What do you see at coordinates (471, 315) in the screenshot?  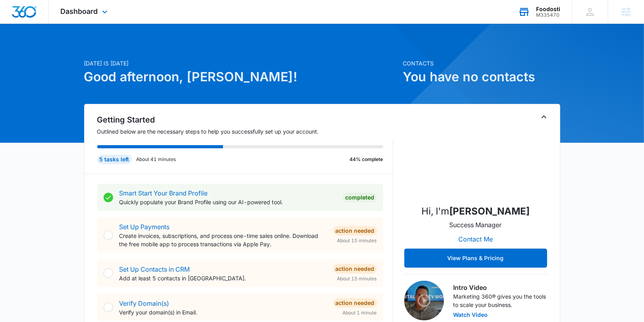 I see `button: Watch Video` at bounding box center [471, 315].